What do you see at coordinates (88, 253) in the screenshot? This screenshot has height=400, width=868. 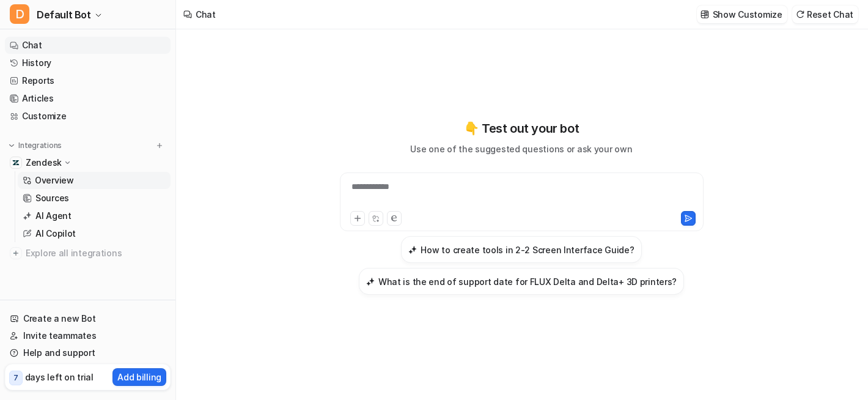 I see `a: Explore all integrations` at bounding box center [88, 253].